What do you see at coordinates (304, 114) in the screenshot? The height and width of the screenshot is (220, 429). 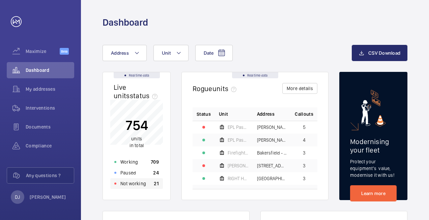 I see `span: Callouts` at bounding box center [304, 114].